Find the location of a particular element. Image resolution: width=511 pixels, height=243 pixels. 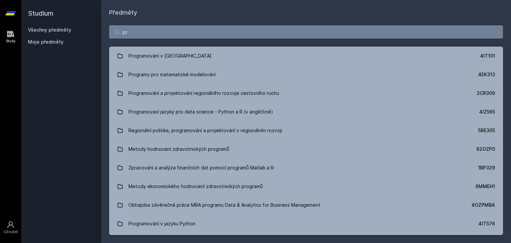

a: Programování a projektování regionálního rozvoje cestovního ruchu 2CR309 is located at coordinates (306, 93).